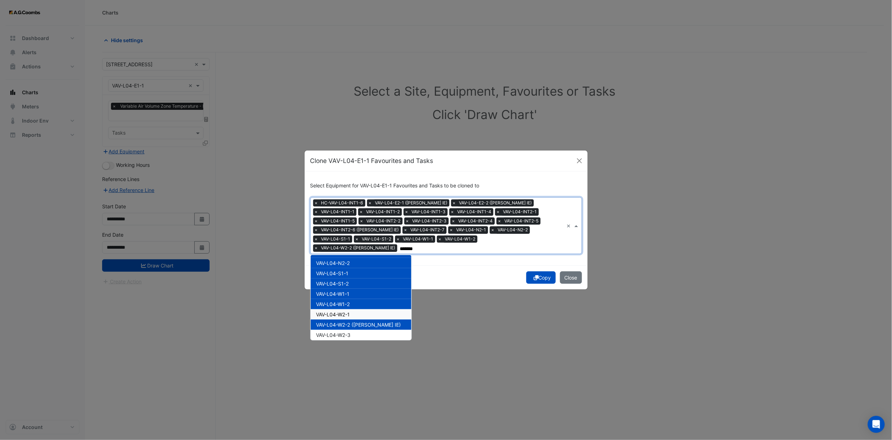 This screenshot has width=892, height=440. I want to click on span: VAV-L04-INT2-1, so click(520, 212).